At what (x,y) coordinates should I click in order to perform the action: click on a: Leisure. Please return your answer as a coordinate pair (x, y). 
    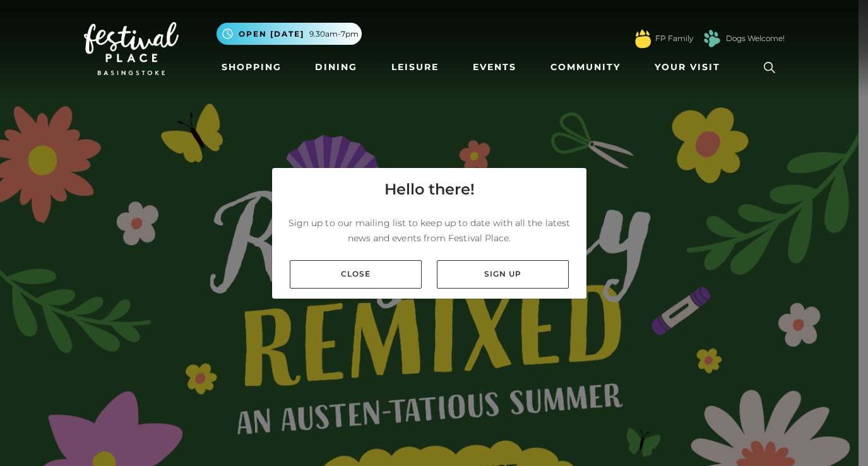
    Looking at the image, I should click on (415, 67).